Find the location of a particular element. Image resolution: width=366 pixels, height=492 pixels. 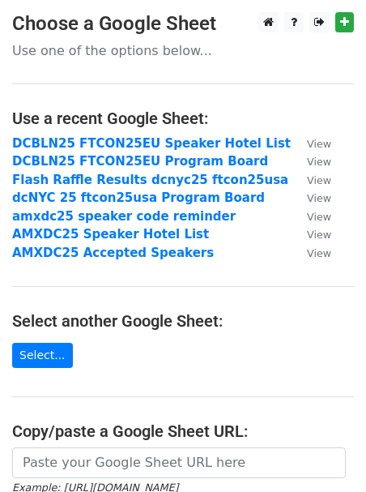

h4: Select another Google Sheet: is located at coordinates (183, 321).